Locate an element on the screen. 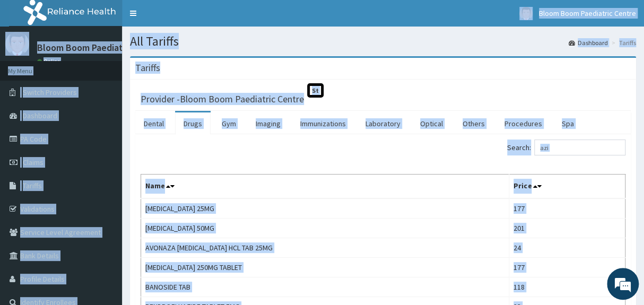 This screenshot has width=644, height=305. span: We're online! is located at coordinates (104, 141).